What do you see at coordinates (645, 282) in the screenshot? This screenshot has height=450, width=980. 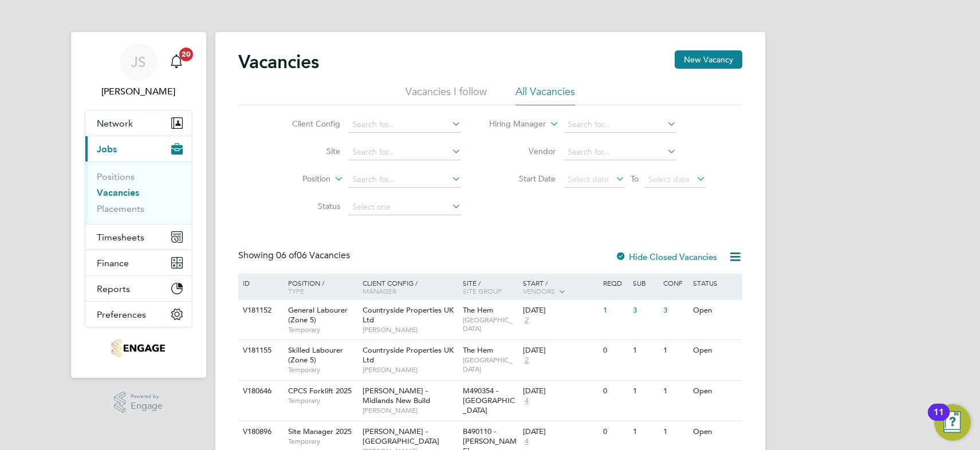 I see `div: Sub` at bounding box center [645, 282].